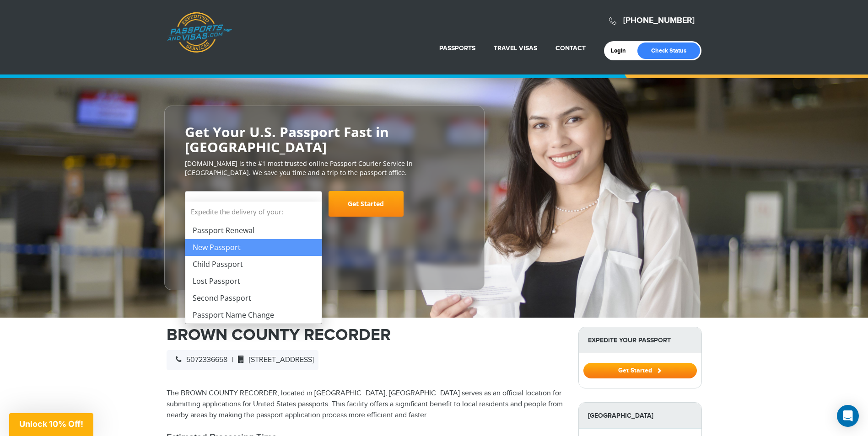  I want to click on span: Unlock 10% Off!, so click(52, 424).